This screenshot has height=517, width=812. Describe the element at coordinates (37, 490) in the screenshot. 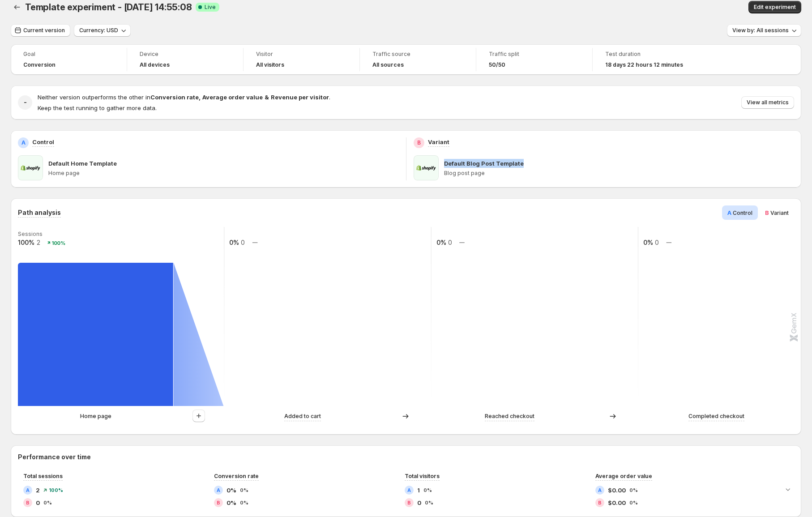

I see `span: 2` at that location.